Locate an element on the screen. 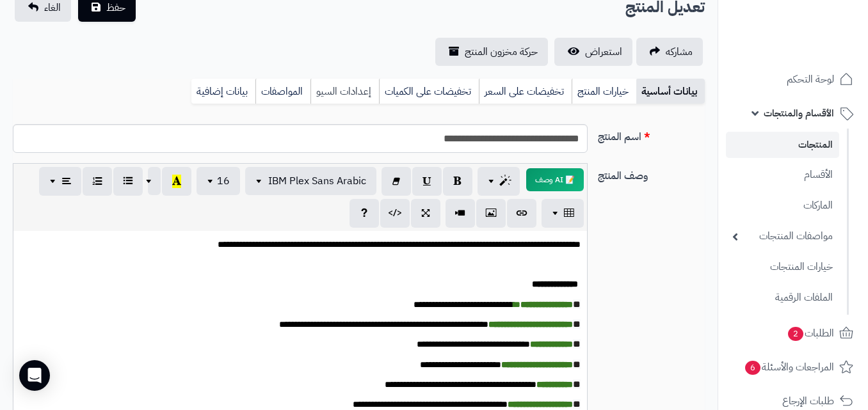 This screenshot has height=410, width=868. label: وصف المنتج is located at coordinates (651, 174).